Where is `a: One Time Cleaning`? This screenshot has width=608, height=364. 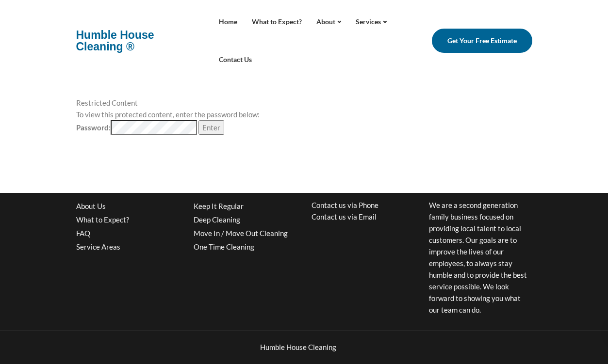
a: One Time Cleaning is located at coordinates (223, 248).